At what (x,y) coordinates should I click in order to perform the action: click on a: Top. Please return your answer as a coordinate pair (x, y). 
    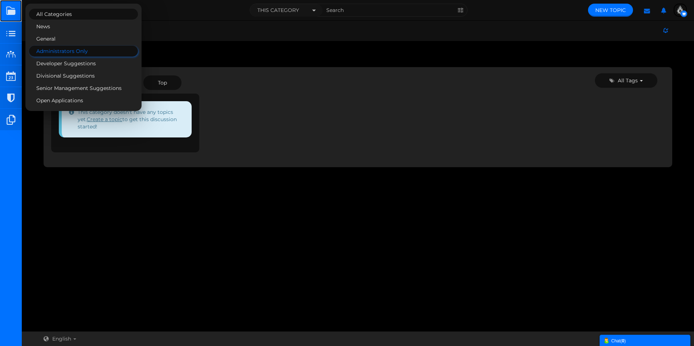
    Looking at the image, I should click on (162, 83).